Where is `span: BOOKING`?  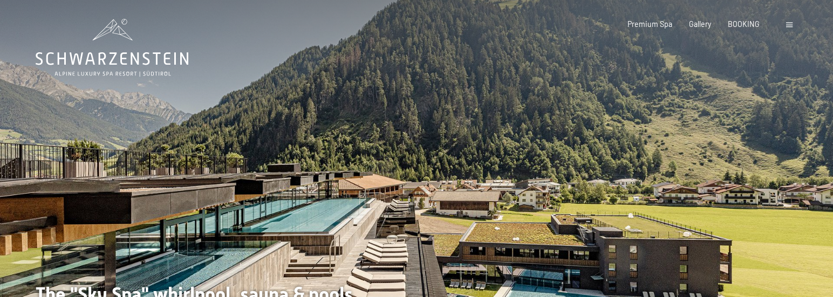
span: BOOKING is located at coordinates (743, 24).